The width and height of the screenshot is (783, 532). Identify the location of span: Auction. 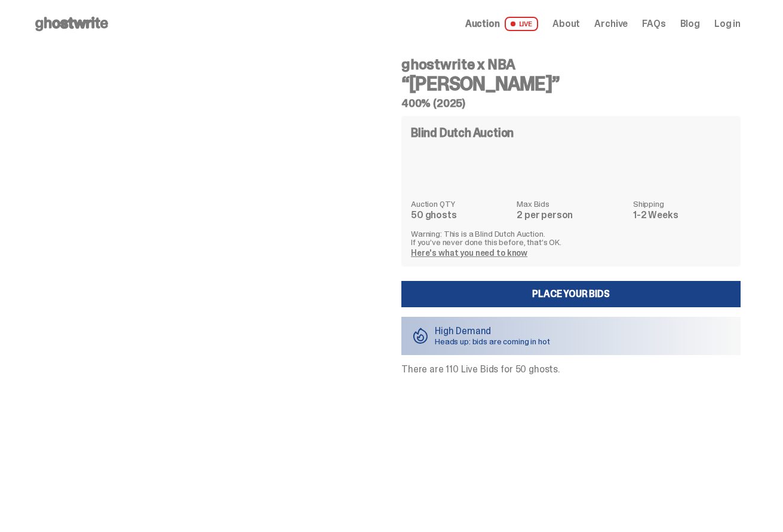
(482, 24).